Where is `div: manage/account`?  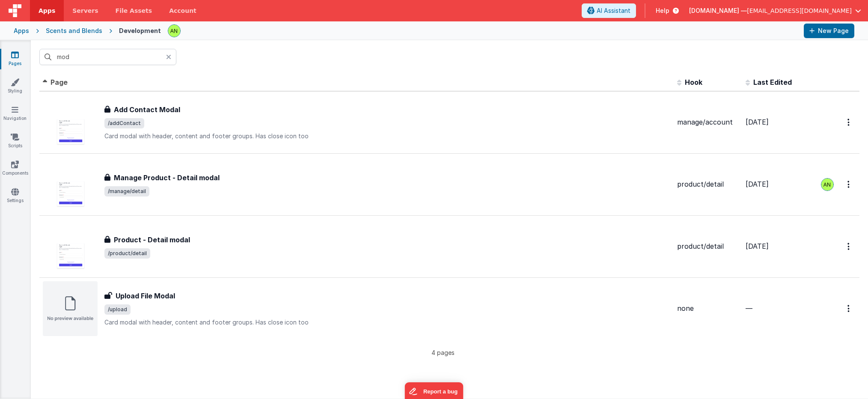
div: manage/account is located at coordinates (708, 122).